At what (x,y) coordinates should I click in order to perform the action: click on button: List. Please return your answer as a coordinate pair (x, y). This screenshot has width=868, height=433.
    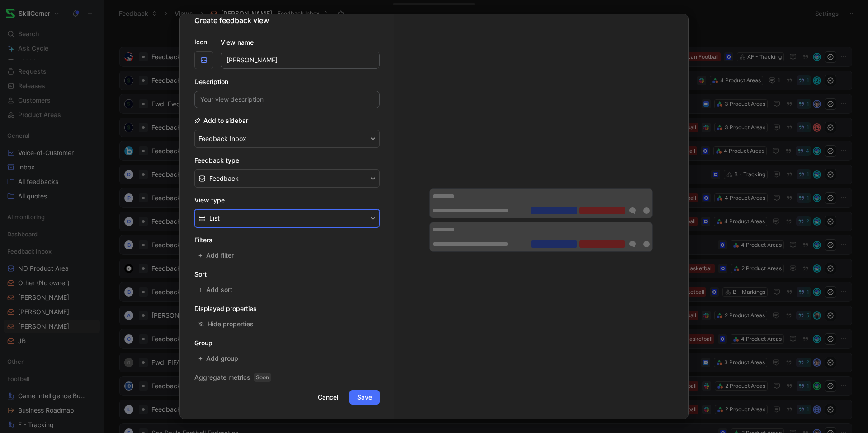
    Looking at the image, I should click on (287, 218).